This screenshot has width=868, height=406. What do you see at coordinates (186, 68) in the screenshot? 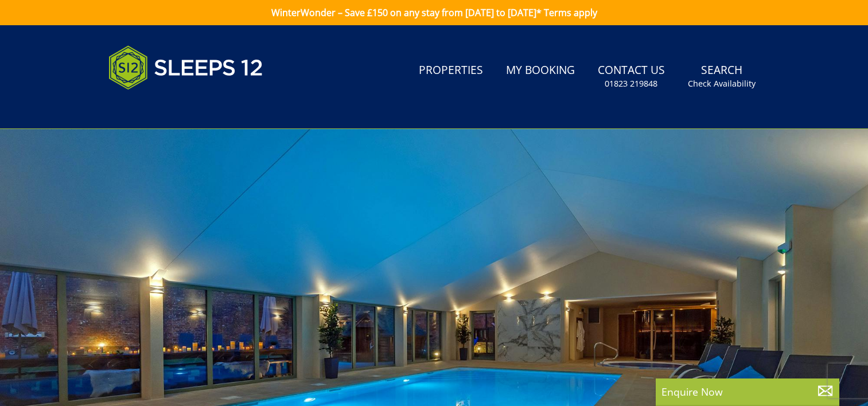
I see `img: Sleeps 12` at bounding box center [186, 68].